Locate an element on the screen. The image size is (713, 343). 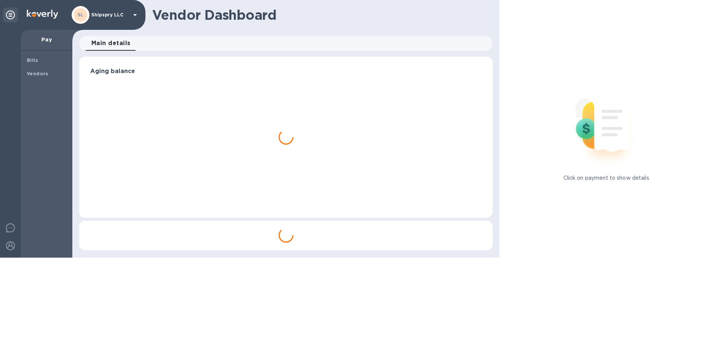
h1: Vendor Dashboard is located at coordinates (319, 15).